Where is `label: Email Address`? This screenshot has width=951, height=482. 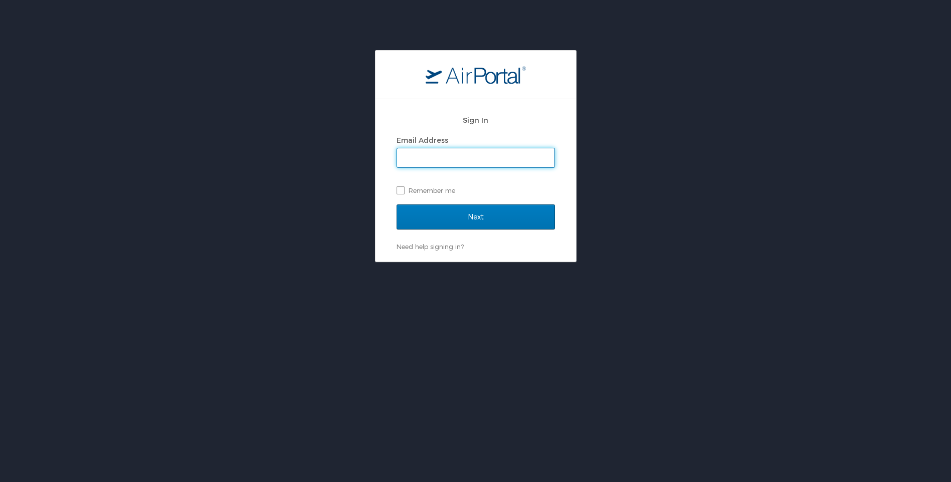 label: Email Address is located at coordinates (422, 140).